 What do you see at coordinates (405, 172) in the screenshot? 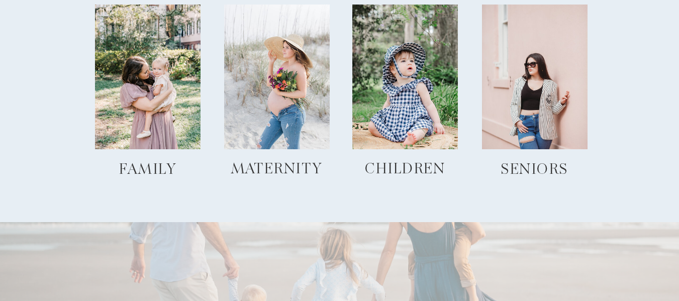
I see `a: children` at bounding box center [405, 172].